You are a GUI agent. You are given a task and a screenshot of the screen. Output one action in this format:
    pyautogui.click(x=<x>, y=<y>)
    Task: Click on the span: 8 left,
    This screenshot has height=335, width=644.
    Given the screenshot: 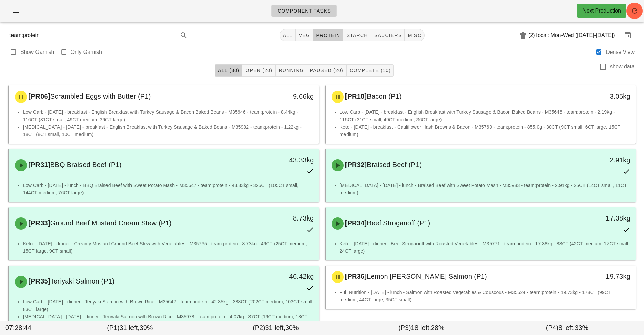 What is the action you would take?
    pyautogui.click(x=567, y=327)
    